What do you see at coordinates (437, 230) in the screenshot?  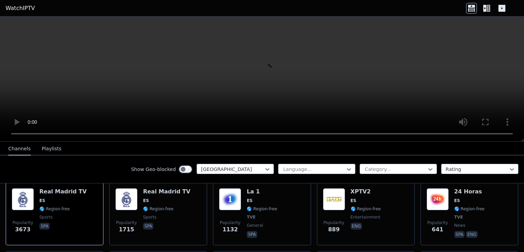 I see `span: 641` at bounding box center [437, 230].